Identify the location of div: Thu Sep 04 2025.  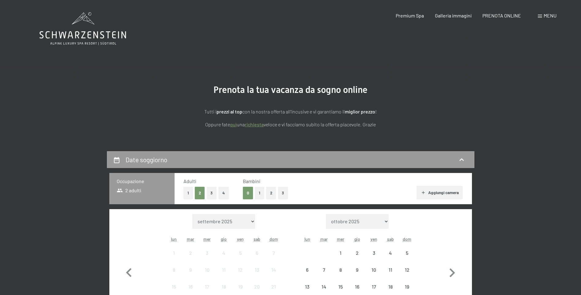
(224, 253).